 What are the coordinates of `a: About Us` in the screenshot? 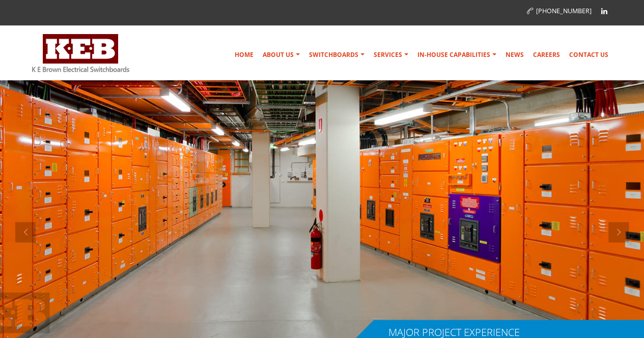 It's located at (281, 55).